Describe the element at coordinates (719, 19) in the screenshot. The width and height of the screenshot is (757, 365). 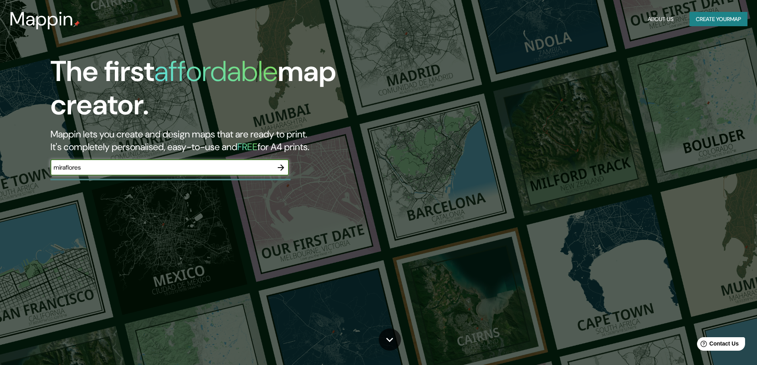
I see `button: Create yourmap` at that location.